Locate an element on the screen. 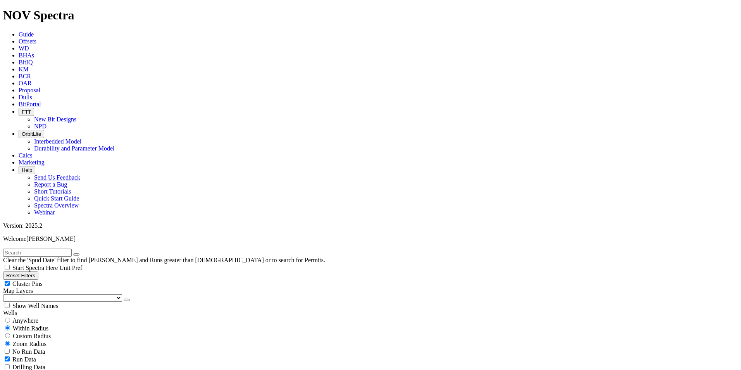 Image resolution: width=741 pixels, height=370 pixels. span: No Run Data is located at coordinates (29, 351).